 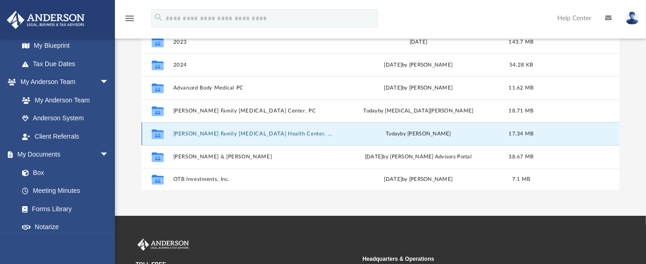 I want to click on span: 54.28 KB, so click(x=521, y=64).